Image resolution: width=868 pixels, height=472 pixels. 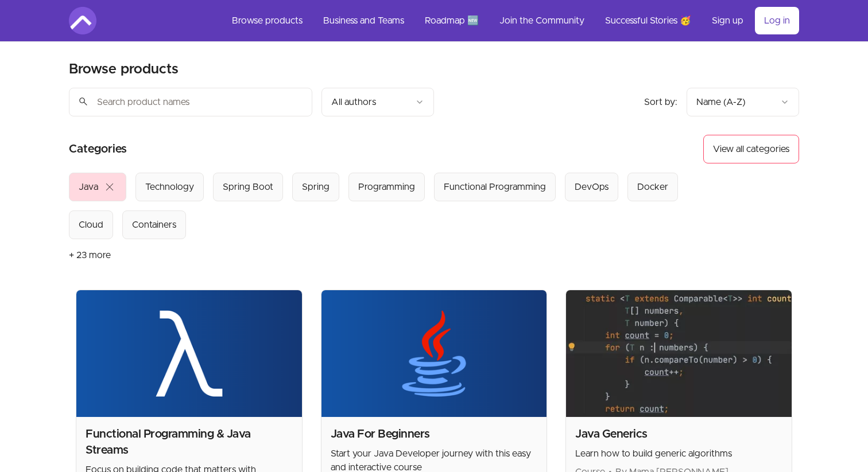 I want to click on div: Java, so click(x=88, y=187).